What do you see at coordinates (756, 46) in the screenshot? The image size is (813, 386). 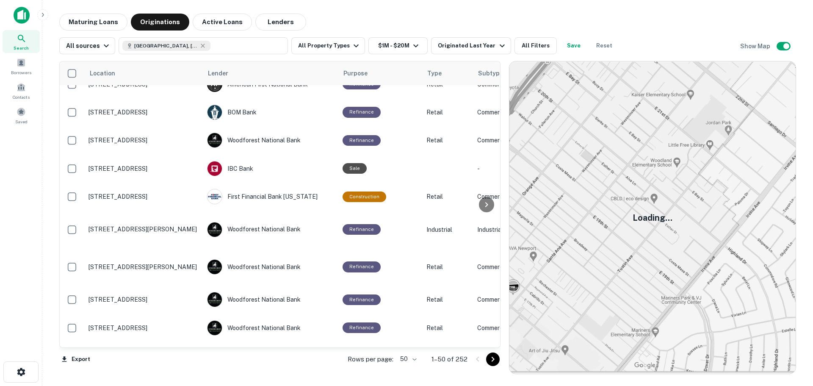 I see `h6: Show Map` at bounding box center [756, 46].